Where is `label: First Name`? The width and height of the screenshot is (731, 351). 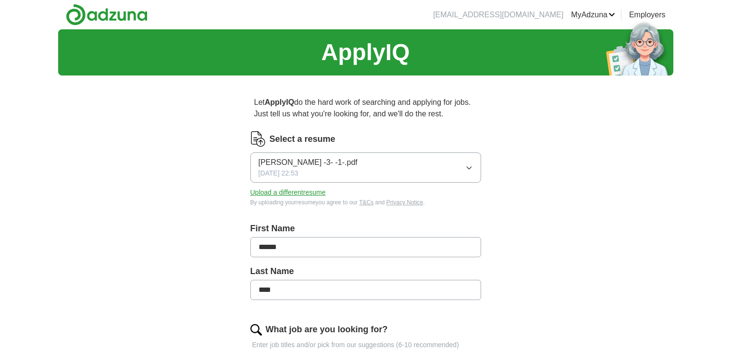
label: First Name is located at coordinates (366, 228).